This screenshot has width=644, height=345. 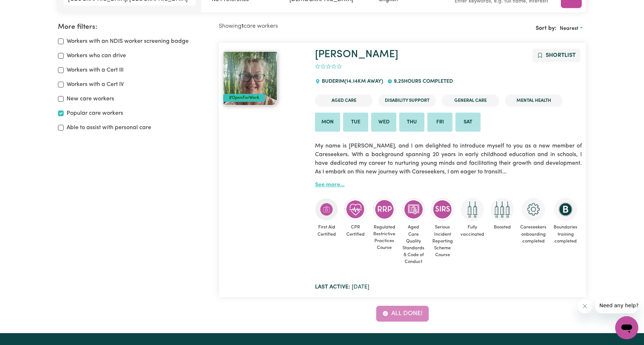 What do you see at coordinates (566, 234) in the screenshot?
I see `span: Boundaries training completed` at bounding box center [566, 234].